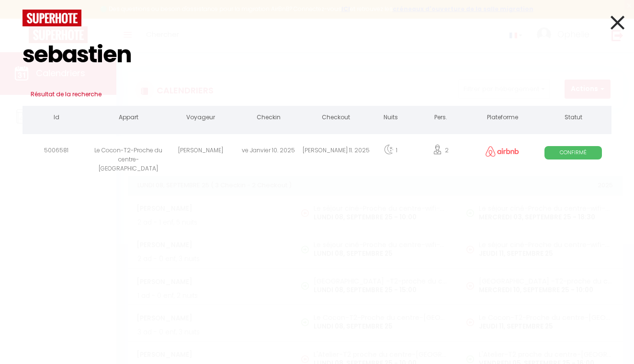 Image resolution: width=634 pixels, height=364 pixels. Describe the element at coordinates (502, 152) in the screenshot. I see `img: airbnb2.png` at that location.